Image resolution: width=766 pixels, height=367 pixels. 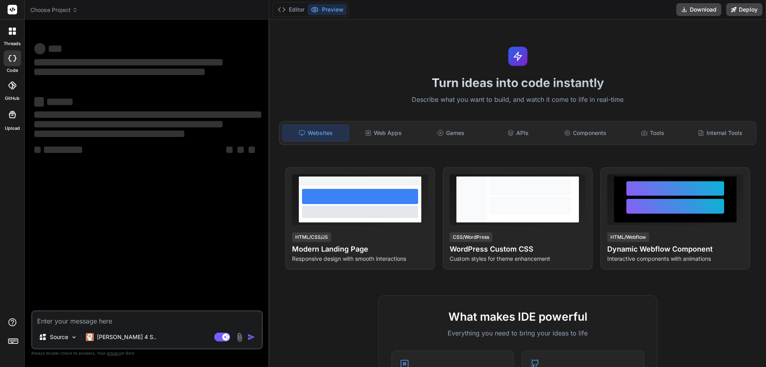 What do you see at coordinates (628, 237) in the screenshot?
I see `div: HTML/Webflow` at bounding box center [628, 237].